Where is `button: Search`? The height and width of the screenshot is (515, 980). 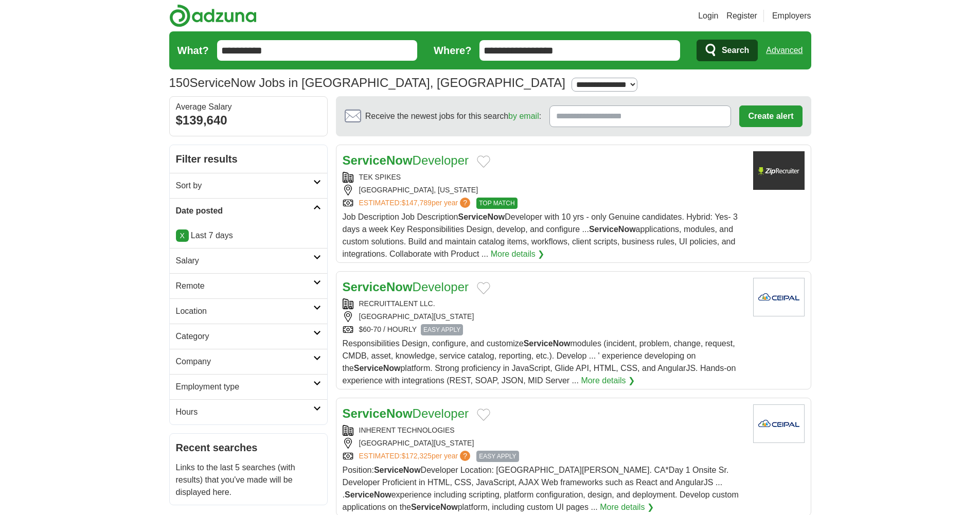 button: Search is located at coordinates (727, 51).